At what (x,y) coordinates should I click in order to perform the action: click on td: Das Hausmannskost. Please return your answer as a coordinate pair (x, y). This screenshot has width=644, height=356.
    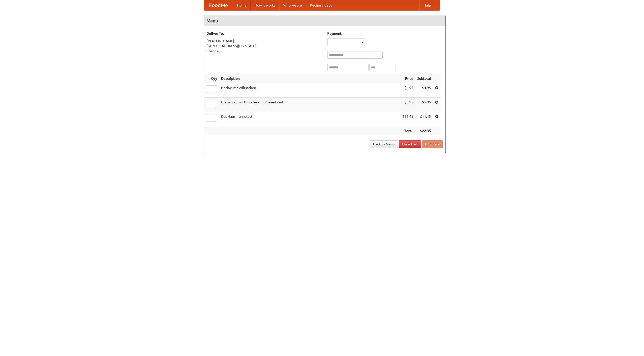
    Looking at the image, I should click on (309, 119).